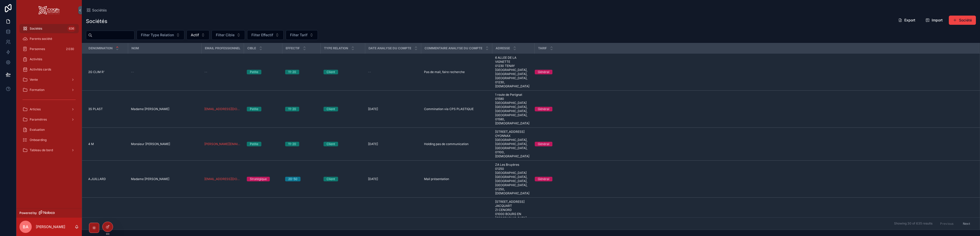  I want to click on button: Export, so click(907, 20).